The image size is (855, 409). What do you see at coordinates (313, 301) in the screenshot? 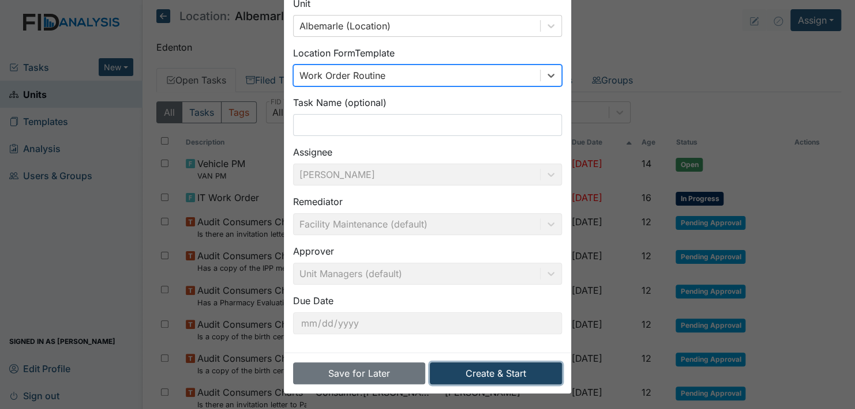
I see `label: Due Date` at bounding box center [313, 301].